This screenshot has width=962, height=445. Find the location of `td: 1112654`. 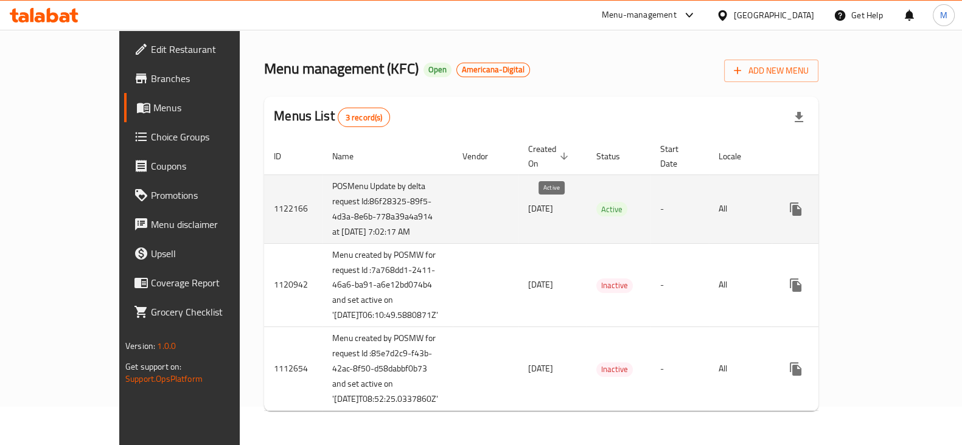

td: 1112654 is located at coordinates (293, 369).